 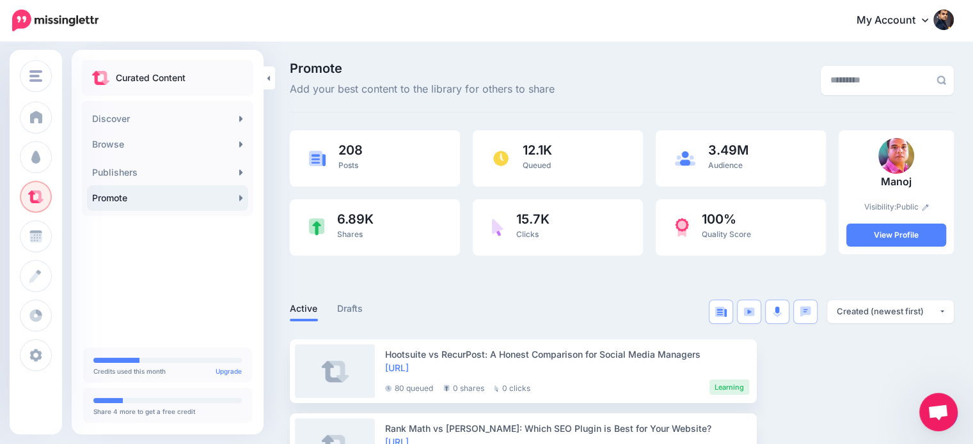 What do you see at coordinates (49, 26) in the screenshot?
I see `div: v 4.0.25` at bounding box center [49, 26].